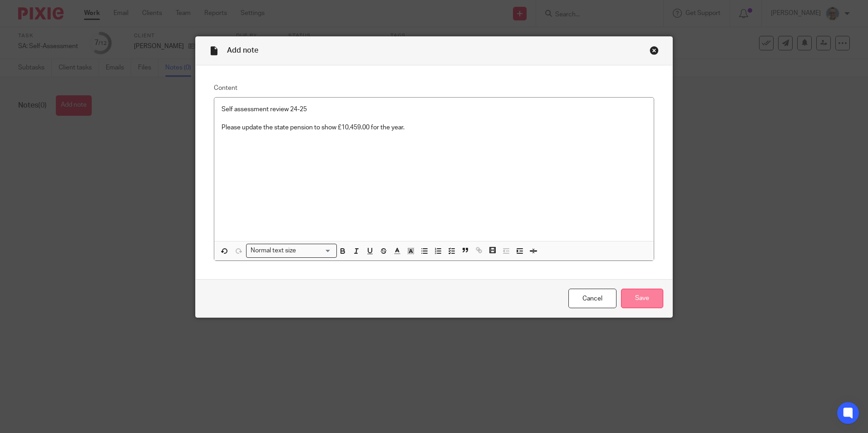 The image size is (868, 433). I want to click on span: Add note, so click(242, 50).